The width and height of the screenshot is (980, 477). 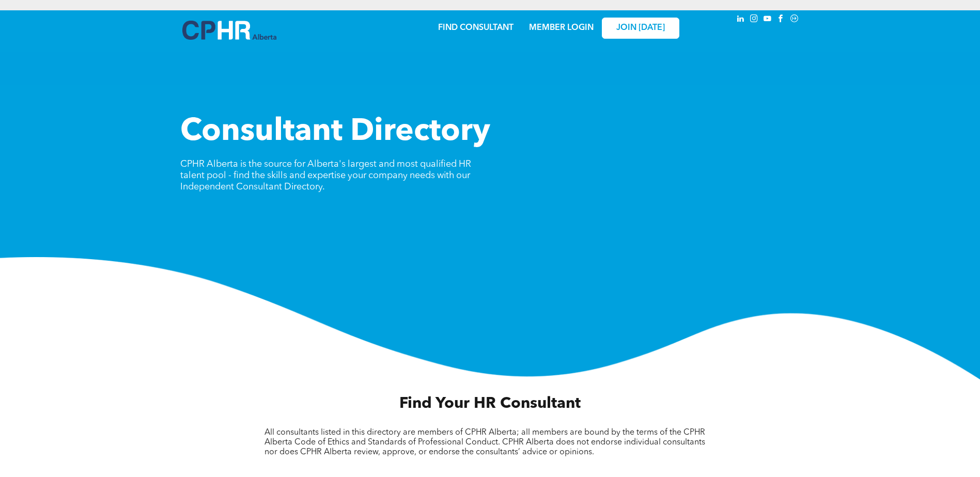 What do you see at coordinates (335, 132) in the screenshot?
I see `span: Consultant Directory` at bounding box center [335, 132].